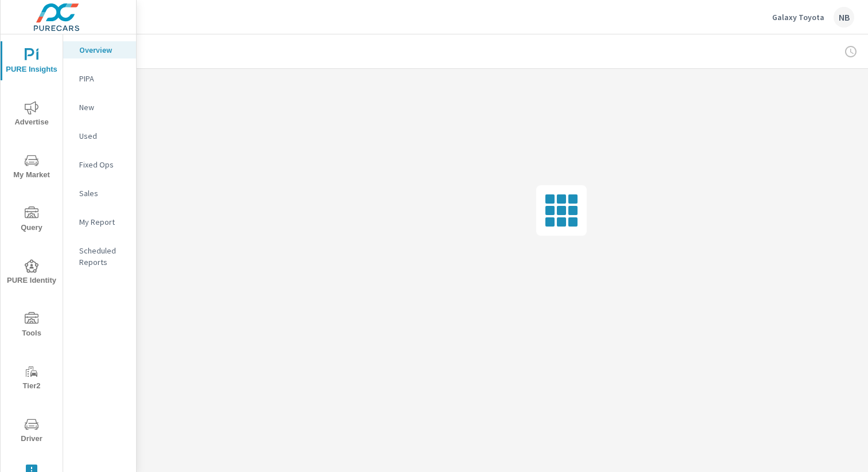  Describe the element at coordinates (103, 165) in the screenshot. I see `p: Fixed Ops` at that location.